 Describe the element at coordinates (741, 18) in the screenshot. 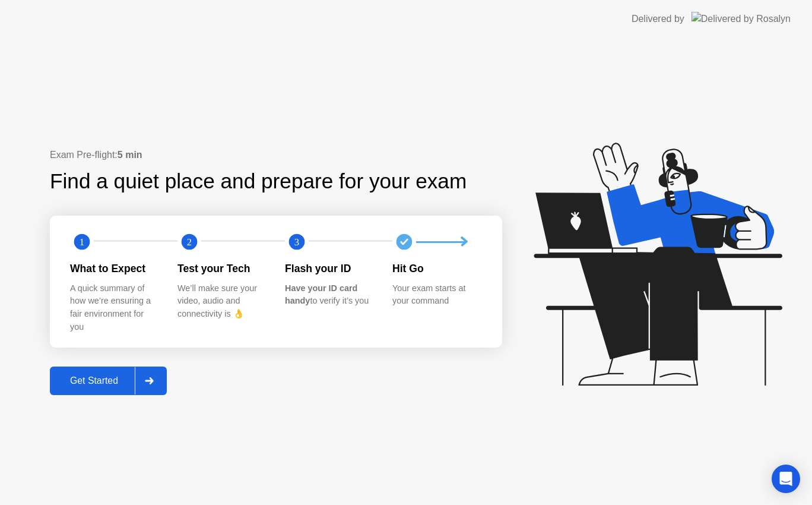

I see `img: Delivered by Rosalyn` at that location.